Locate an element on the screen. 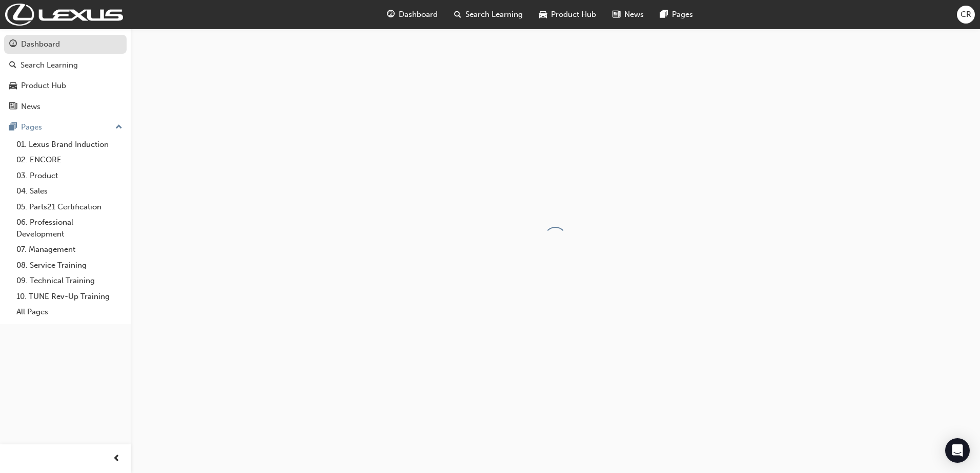 This screenshot has width=980, height=473. a: 05. Parts21 Certification is located at coordinates (69, 207).